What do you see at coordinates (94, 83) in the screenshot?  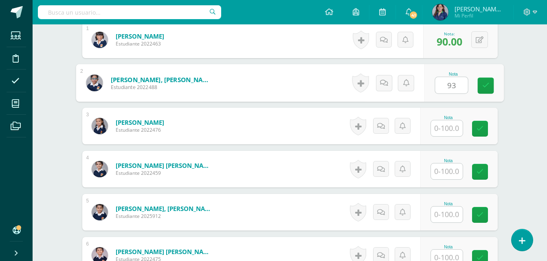 I see `img: c7c219c49c3a261ad7963d52ab4ac26a.png` at bounding box center [94, 83].